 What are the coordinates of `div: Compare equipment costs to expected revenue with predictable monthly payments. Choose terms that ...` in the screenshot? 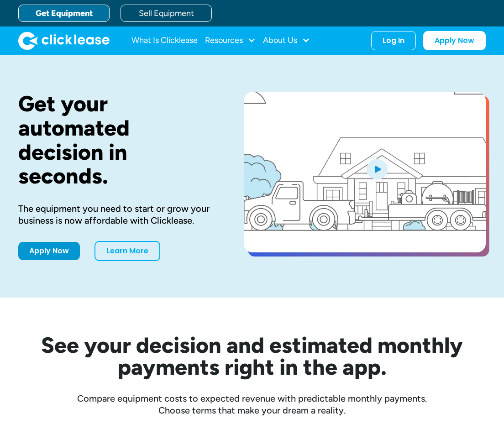 It's located at (252, 404).